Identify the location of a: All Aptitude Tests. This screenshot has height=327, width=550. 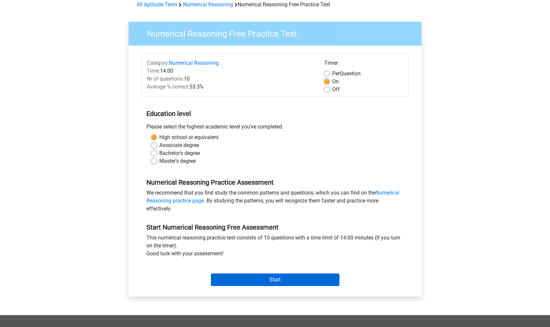
(157, 4).